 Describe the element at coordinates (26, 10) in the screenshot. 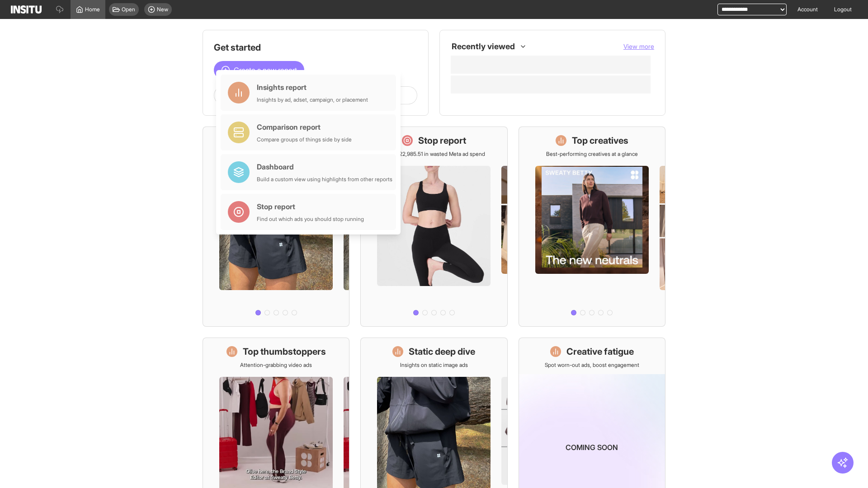

I see `img: Logo` at that location.